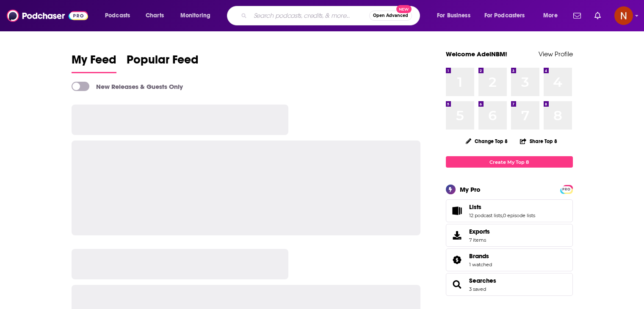 Image resolution: width=644 pixels, height=309 pixels. I want to click on a: Exports, so click(509, 235).